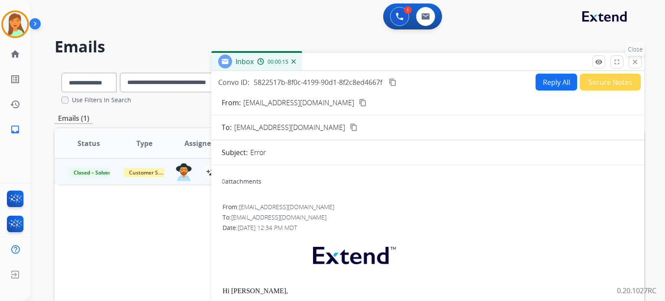 Image resolution: width=665 pixels, height=301 pixels. I want to click on mat-icon: fullscreen, so click(617, 62).